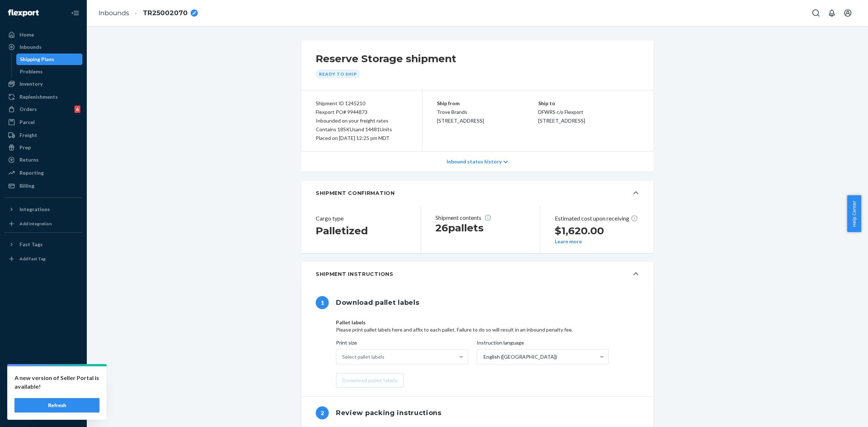 The height and width of the screenshot is (427, 868). I want to click on div: 6, so click(77, 109).